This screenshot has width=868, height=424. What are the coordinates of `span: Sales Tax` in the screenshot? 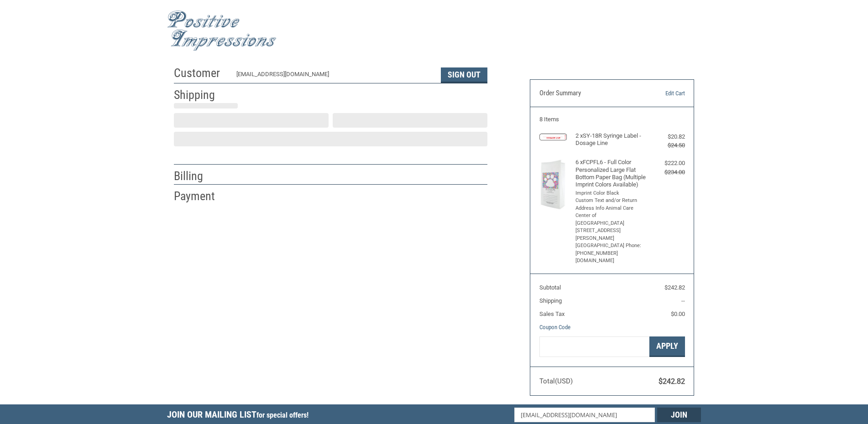 It's located at (552, 314).